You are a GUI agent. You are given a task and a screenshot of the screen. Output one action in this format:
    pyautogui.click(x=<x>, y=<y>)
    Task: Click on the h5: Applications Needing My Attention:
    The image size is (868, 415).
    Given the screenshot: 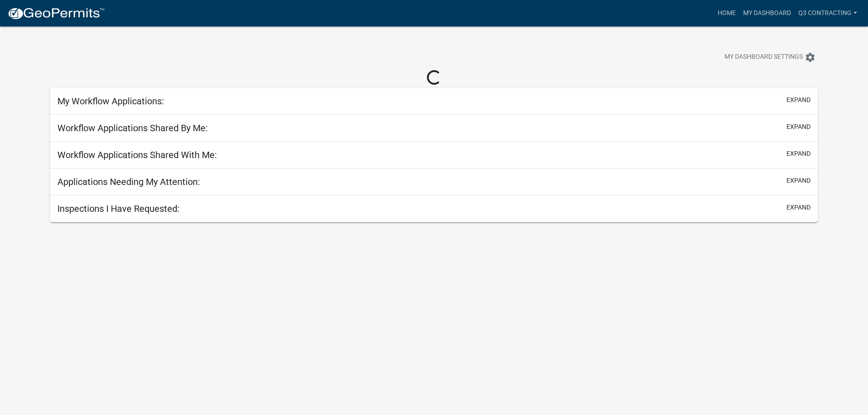 What is the action you would take?
    pyautogui.click(x=128, y=182)
    